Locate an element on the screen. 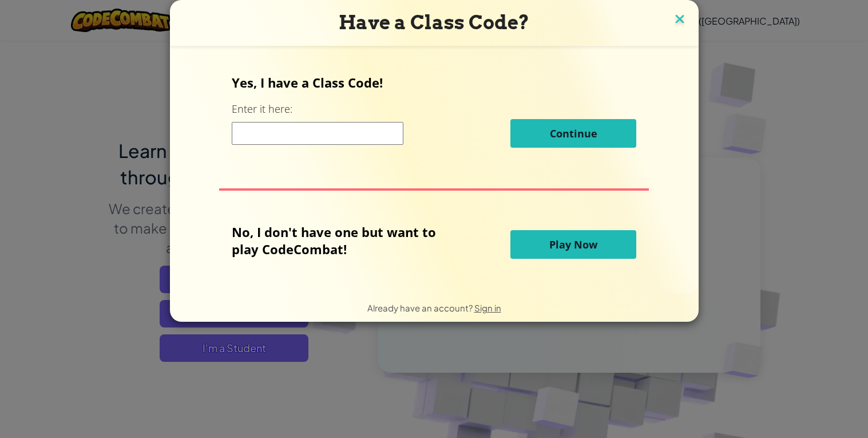  span: Have a Class Code? is located at coordinates (434, 22).